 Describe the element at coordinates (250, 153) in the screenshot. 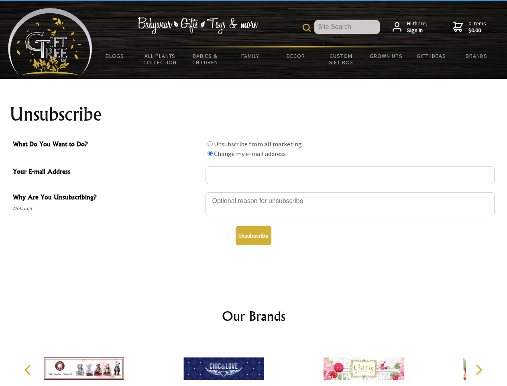

I see `label: Change my e-mail address` at that location.